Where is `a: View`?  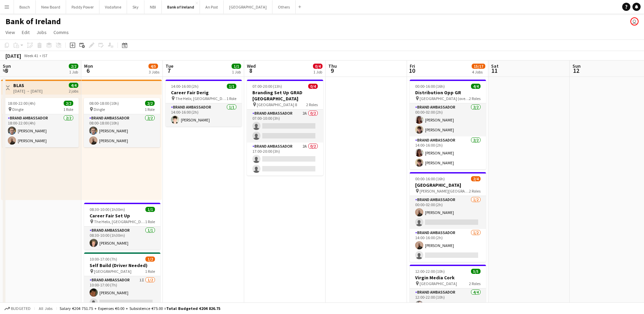 a: View is located at coordinates (10, 32).